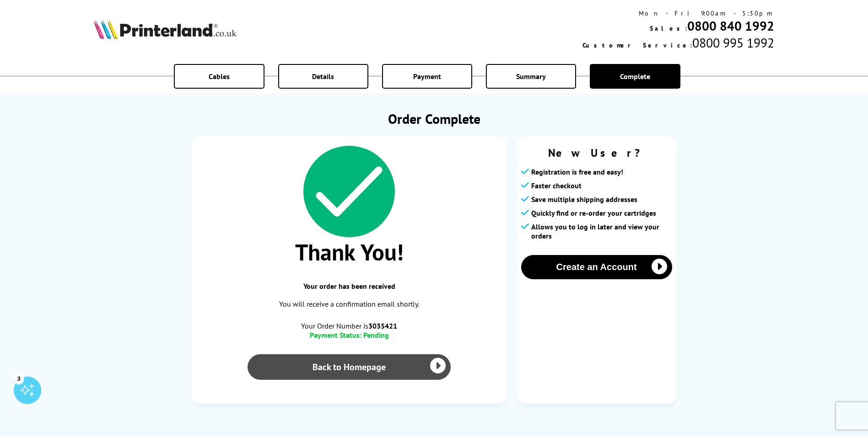 The image size is (868, 436). What do you see at coordinates (556, 186) in the screenshot?
I see `span: Faster checkout` at bounding box center [556, 186].